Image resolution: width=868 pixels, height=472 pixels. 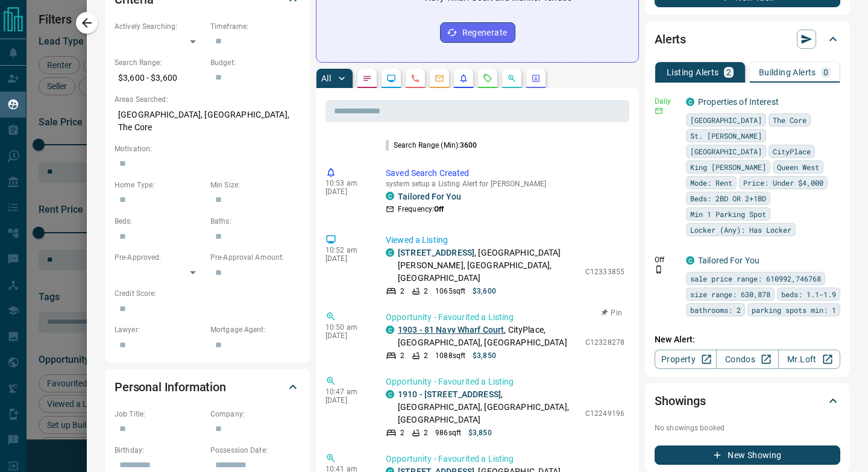 I want to click on button: Pin, so click(x=612, y=313).